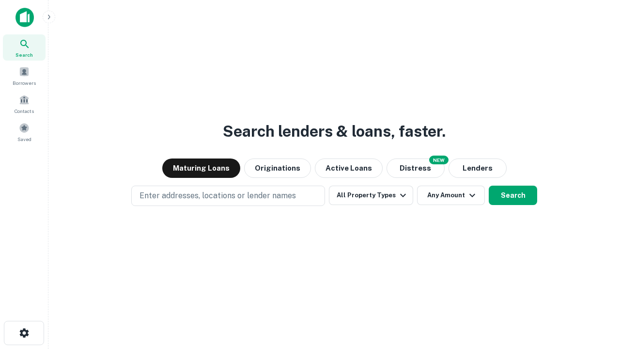 This screenshot has width=620, height=349. What do you see at coordinates (24, 83) in the screenshot?
I see `span: Borrowers` at bounding box center [24, 83].